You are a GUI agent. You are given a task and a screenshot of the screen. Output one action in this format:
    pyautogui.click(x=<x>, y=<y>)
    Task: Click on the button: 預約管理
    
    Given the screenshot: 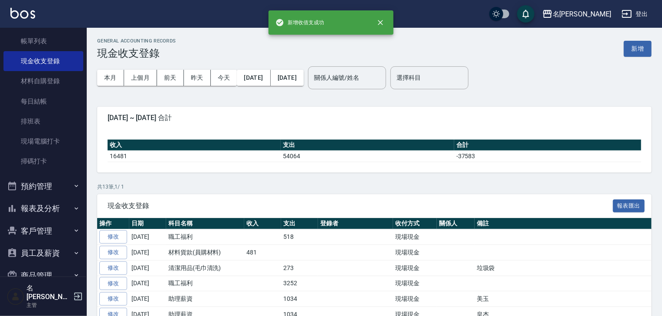 What is the action you would take?
    pyautogui.click(x=43, y=186)
    